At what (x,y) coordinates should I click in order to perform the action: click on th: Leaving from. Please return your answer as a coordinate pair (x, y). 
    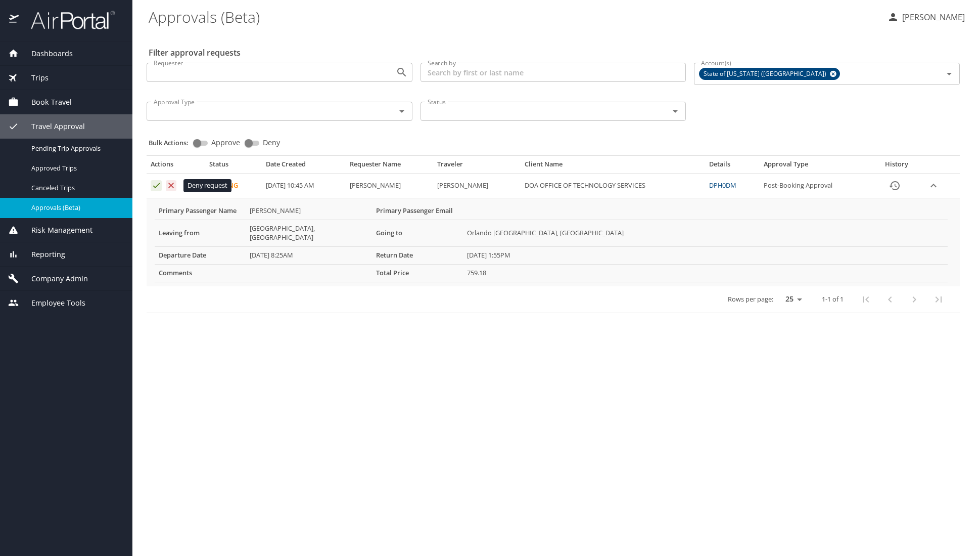
    Looking at the image, I should click on (200, 233).